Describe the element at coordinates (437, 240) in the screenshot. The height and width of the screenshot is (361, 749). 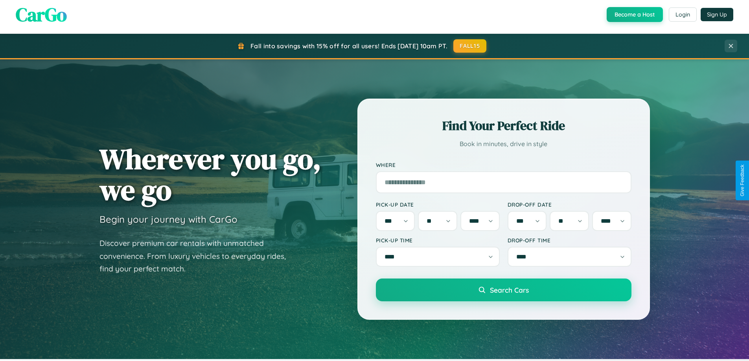
I see `label: Pick-up Time` at that location.